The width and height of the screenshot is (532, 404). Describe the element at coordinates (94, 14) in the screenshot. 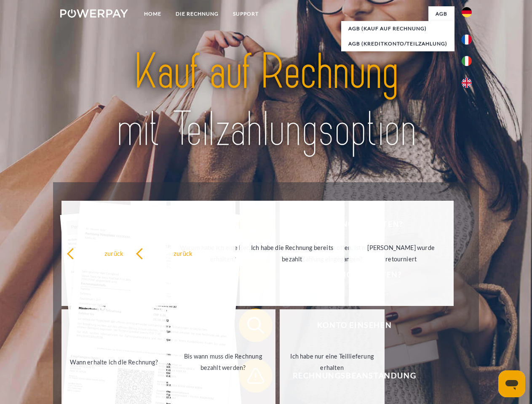

I see `img: logo-powerpay-white.svg` at that location.